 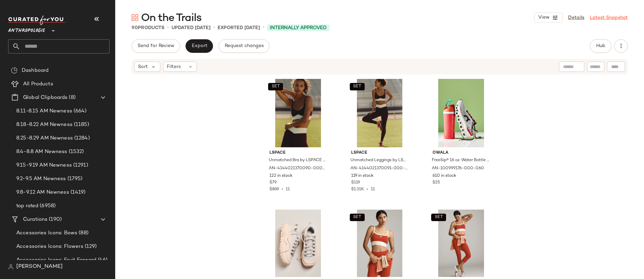 I want to click on span: AN-4144021370091-000-050, so click(x=379, y=169).